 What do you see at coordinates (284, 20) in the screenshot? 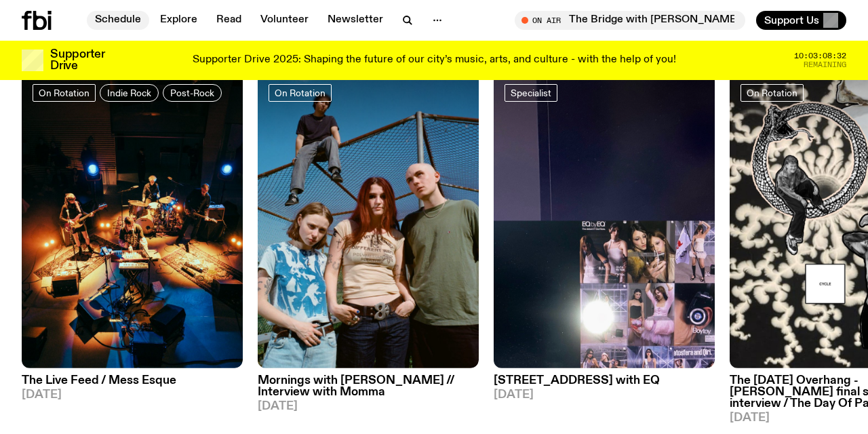
I see `a: Volunteer` at bounding box center [284, 20].